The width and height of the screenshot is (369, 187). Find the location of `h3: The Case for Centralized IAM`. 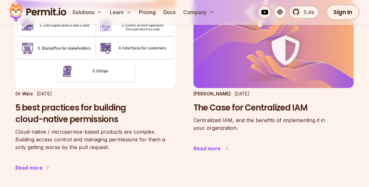

h3: The Case for Centralized IAM is located at coordinates (274, 108).